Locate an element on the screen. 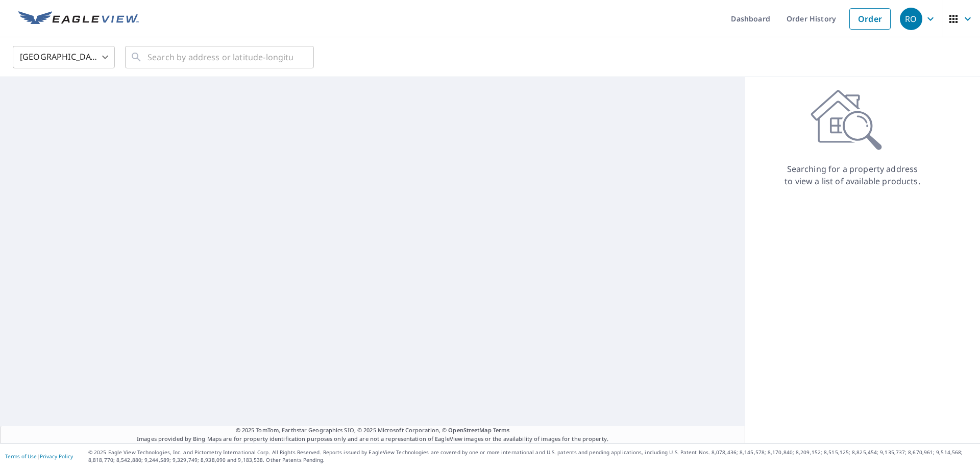  img: EV Logo is located at coordinates (79, 19).